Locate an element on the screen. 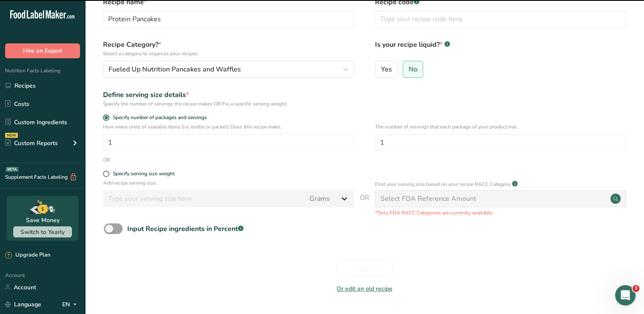  div: Upgrade Plan is located at coordinates (28, 255).